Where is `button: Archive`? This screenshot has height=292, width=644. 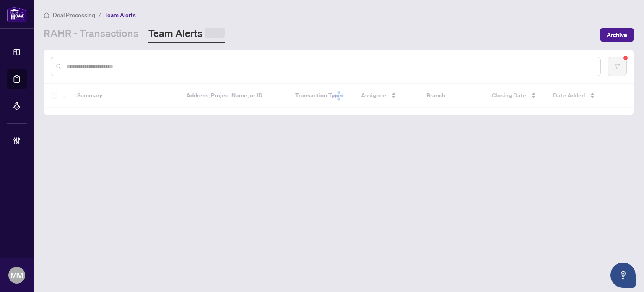 button: Archive is located at coordinates (617, 35).